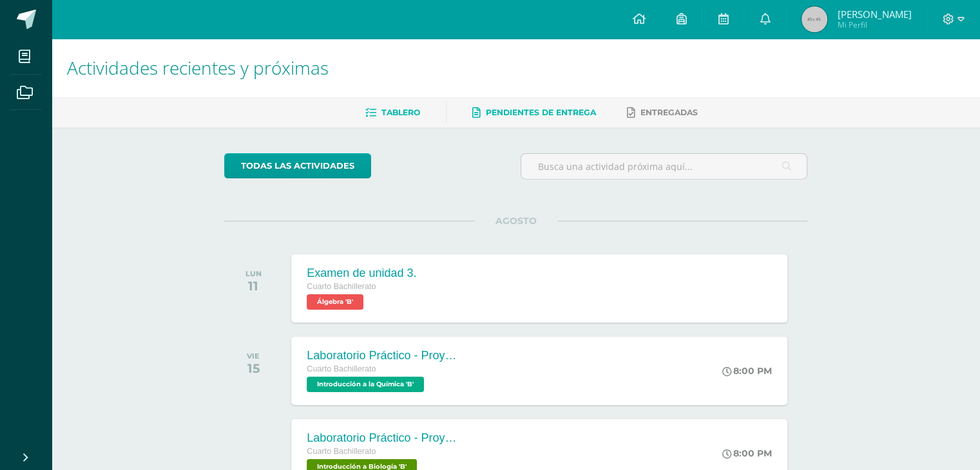 This screenshot has width=980, height=470. What do you see at coordinates (361, 273) in the screenshot?
I see `div: Examen de unidad 3.` at bounding box center [361, 273].